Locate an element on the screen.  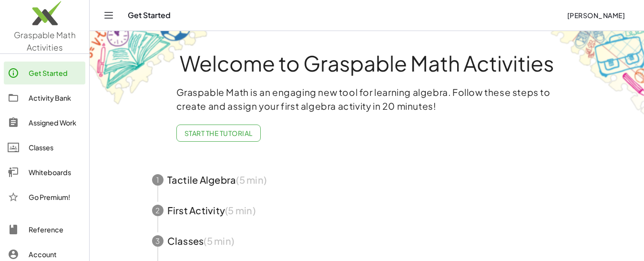
div: Classes is located at coordinates (55, 148).